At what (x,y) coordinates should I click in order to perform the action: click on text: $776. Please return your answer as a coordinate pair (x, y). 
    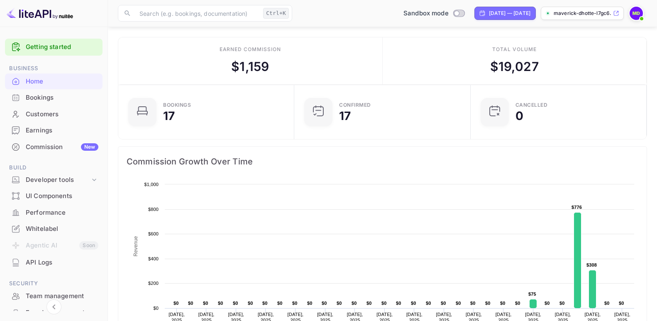
    Looking at the image, I should click on (577, 207).